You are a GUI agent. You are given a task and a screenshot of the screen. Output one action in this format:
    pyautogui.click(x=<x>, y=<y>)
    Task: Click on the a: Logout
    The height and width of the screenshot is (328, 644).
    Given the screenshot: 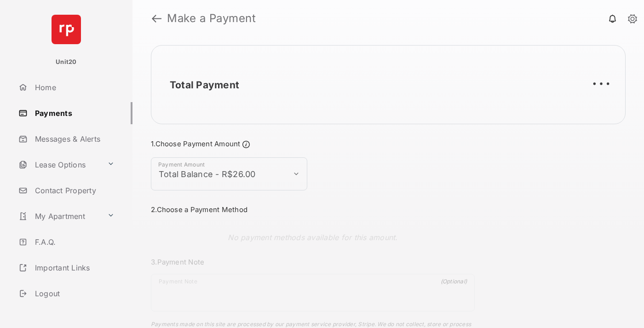 What is the action you would take?
    pyautogui.click(x=73, y=293)
    